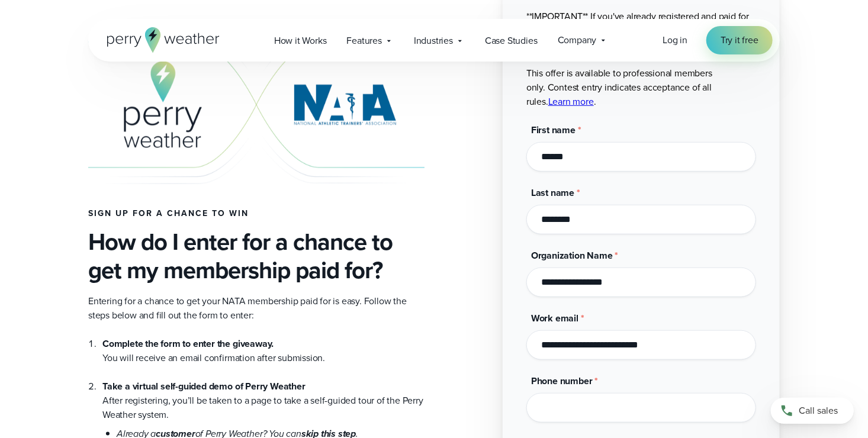 The height and width of the screenshot is (438, 868). Describe the element at coordinates (675, 40) in the screenshot. I see `a: Log in` at that location.